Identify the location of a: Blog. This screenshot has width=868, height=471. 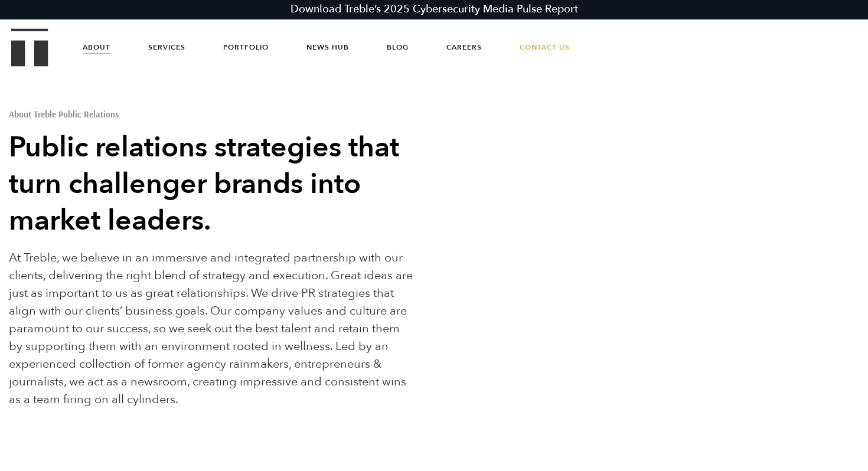
(398, 47).